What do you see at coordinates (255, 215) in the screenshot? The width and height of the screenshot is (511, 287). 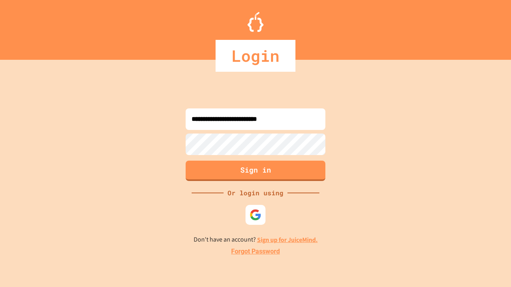 I see `img: google-icon.svg` at bounding box center [255, 215].